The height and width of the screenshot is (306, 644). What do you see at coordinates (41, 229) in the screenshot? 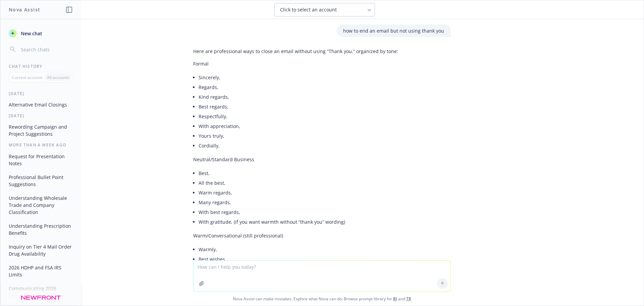
I see `button: Understanding Prescription Benefits` at bounding box center [41, 229].